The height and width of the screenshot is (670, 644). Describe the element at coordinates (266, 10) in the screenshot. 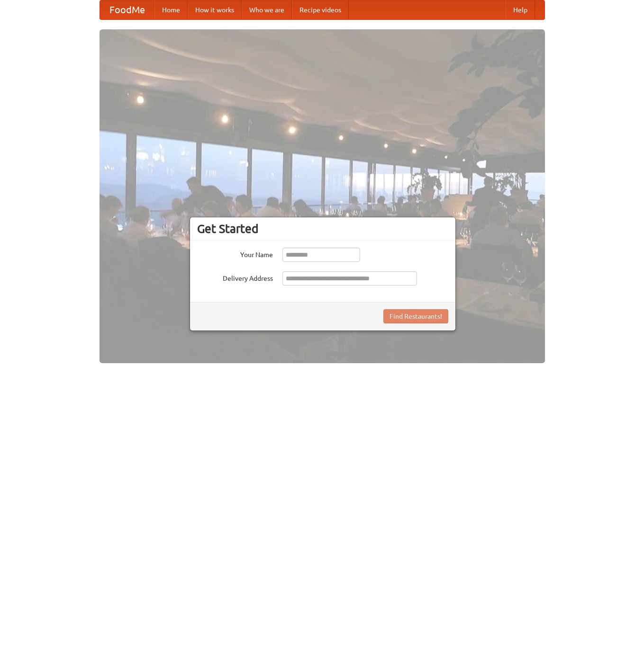

I see `a: Who we are` at that location.